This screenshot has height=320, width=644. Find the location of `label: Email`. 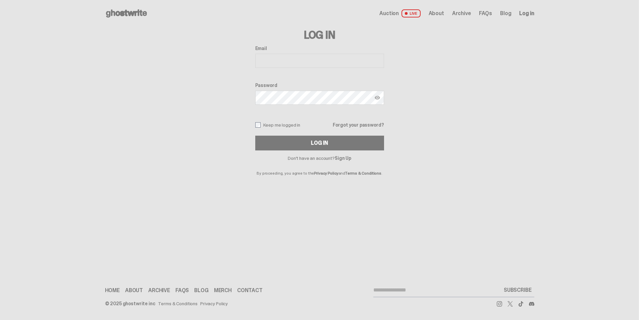

label: Email is located at coordinates (320, 48).